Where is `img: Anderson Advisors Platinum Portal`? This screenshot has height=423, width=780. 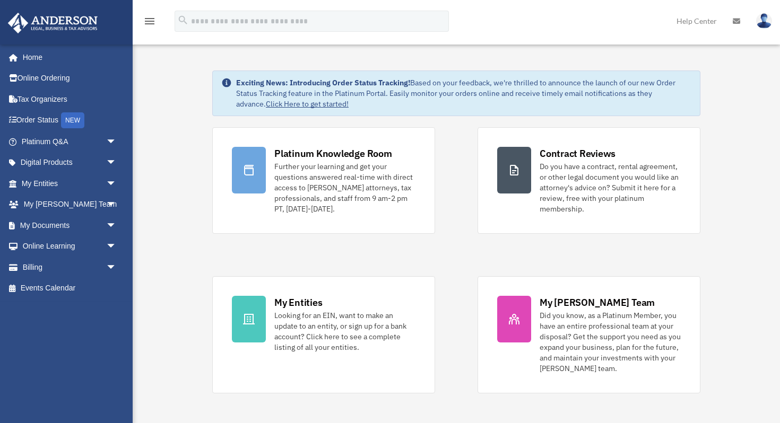 img: Anderson Advisors Platinum Portal is located at coordinates (53, 23).